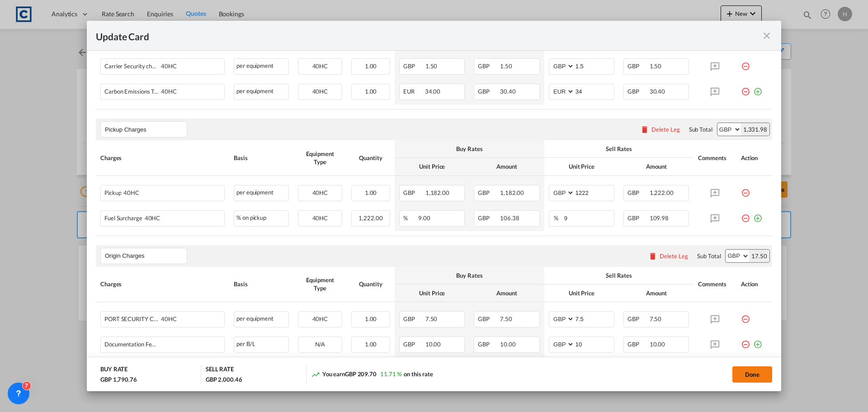  Describe the element at coordinates (673, 256) in the screenshot. I see `div: Delete Leg` at that location.